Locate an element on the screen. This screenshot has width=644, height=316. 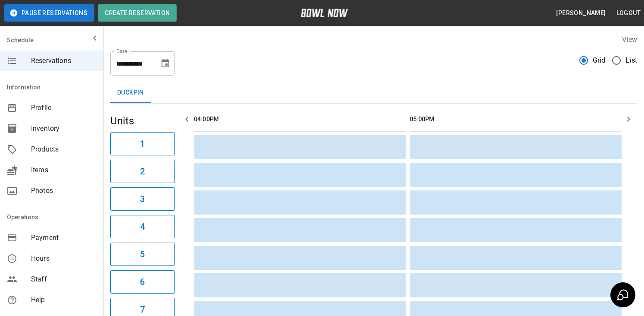
button: 1 is located at coordinates (143, 144).